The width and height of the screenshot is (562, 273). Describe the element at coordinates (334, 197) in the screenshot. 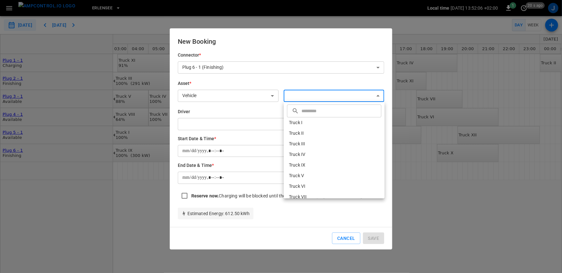

I see `li: Truck VII` at that location.